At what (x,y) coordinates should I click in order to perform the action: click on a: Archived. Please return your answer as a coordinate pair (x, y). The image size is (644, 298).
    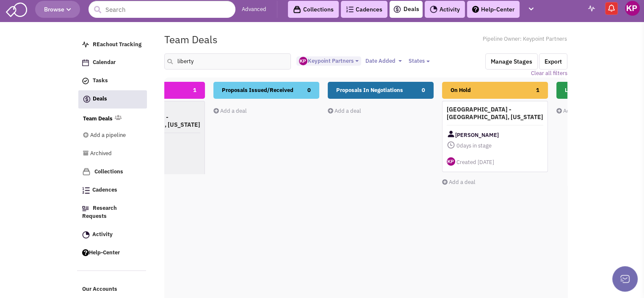
    Looking at the image, I should click on (109, 154).